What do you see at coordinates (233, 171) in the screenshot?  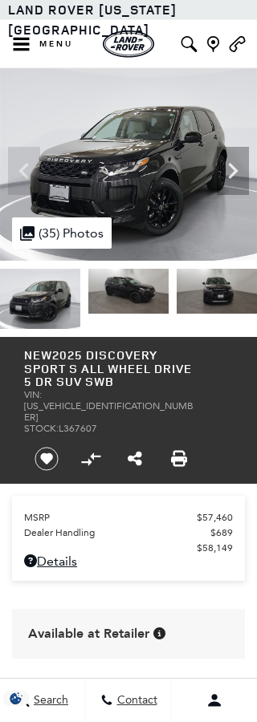 I see `div: Next` at bounding box center [233, 171].